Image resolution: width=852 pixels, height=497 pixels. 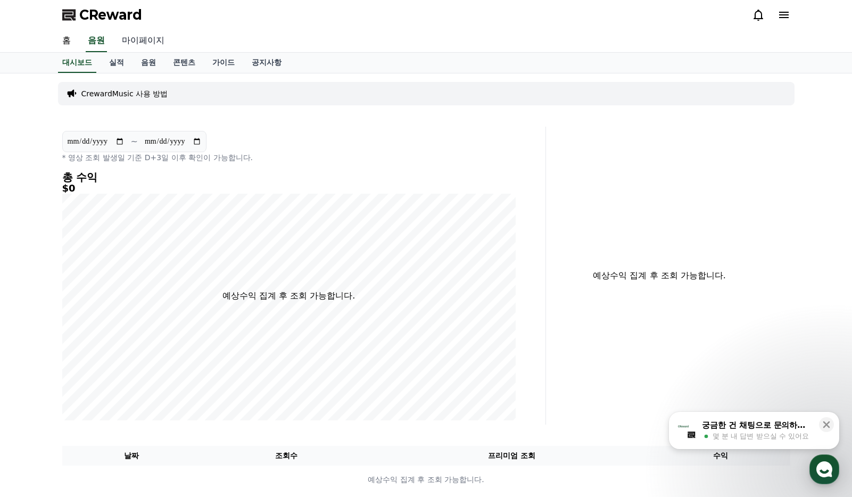 I want to click on a: 대시보드, so click(x=77, y=63).